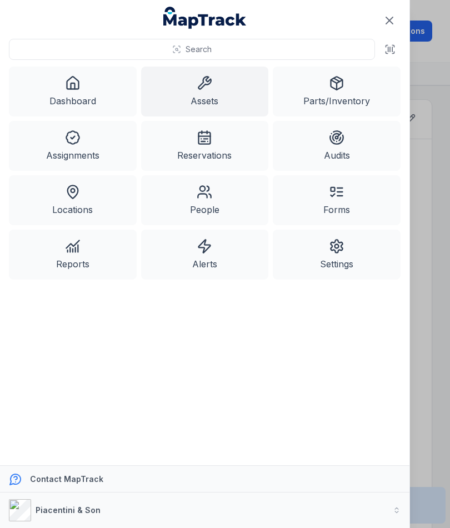 Image resolution: width=450 pixels, height=528 pixels. Describe the element at coordinates (205, 146) in the screenshot. I see `a: Reservations` at that location.